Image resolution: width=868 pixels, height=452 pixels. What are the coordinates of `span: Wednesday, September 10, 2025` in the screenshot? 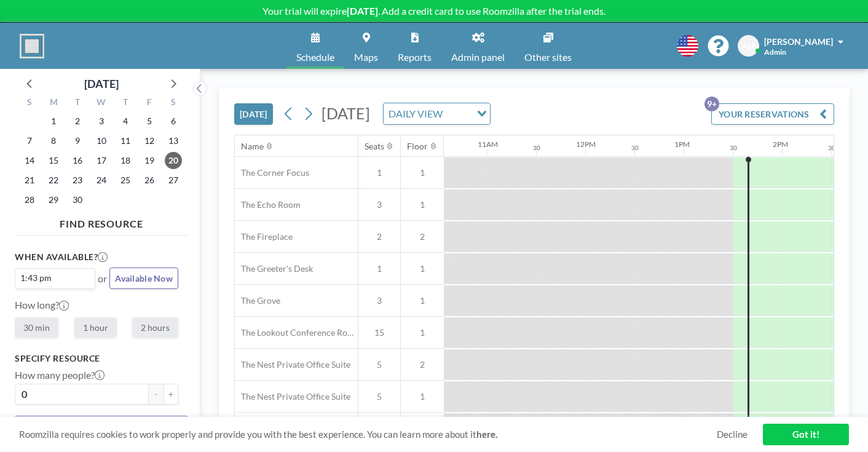 It's located at (101, 141).